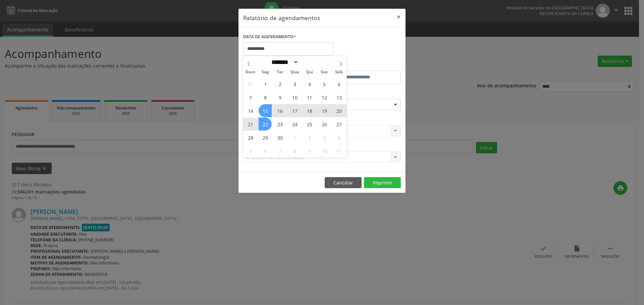 The height and width of the screenshot is (305, 644). I want to click on button: Cancelar, so click(343, 183).